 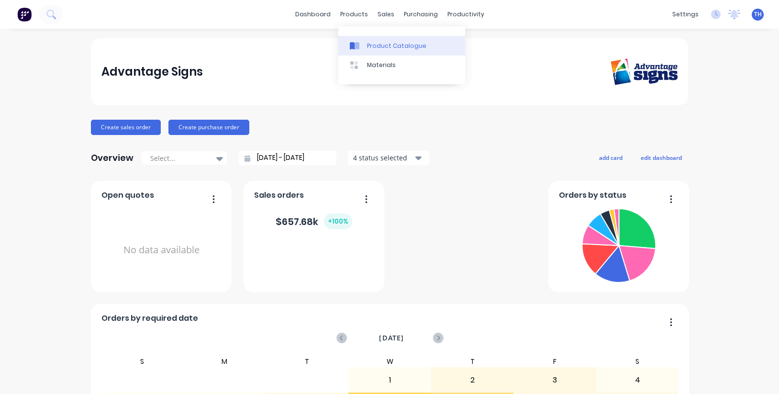 What do you see at coordinates (126, 127) in the screenshot?
I see `button: Create sales order` at bounding box center [126, 127].